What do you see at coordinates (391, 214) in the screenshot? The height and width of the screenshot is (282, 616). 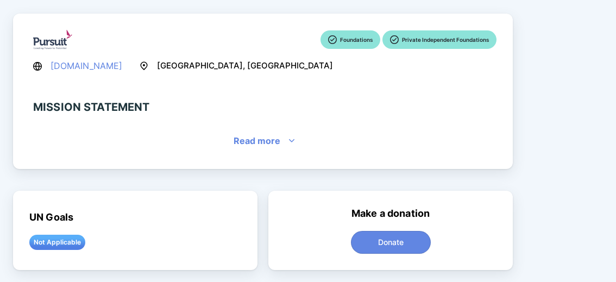 I see `div: Make a donation` at bounding box center [391, 214].